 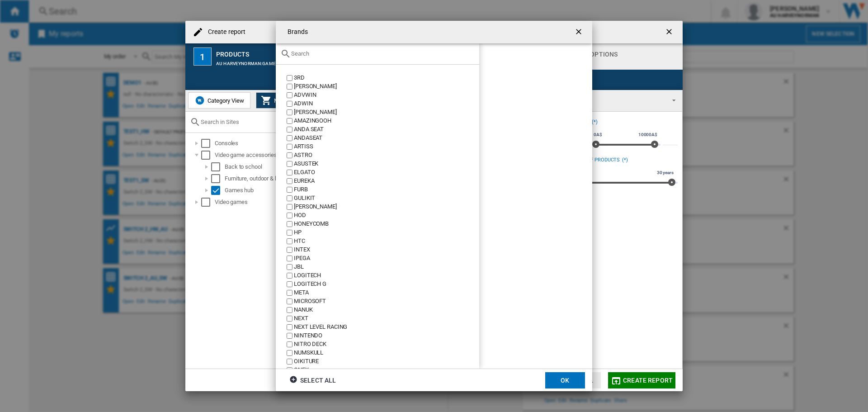 I want to click on div: LOGITECH G, so click(x=387, y=284).